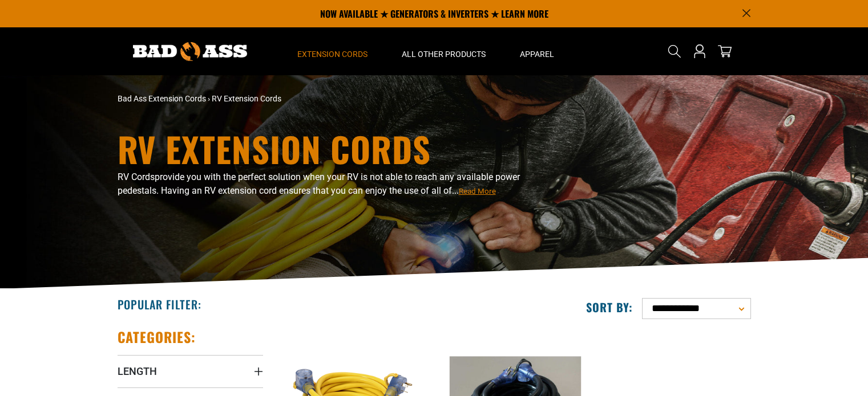 This screenshot has height=396, width=868. I want to click on span: provide you with the perfect solution when your RV is not able to reach any available power pedes..., so click(319, 184).